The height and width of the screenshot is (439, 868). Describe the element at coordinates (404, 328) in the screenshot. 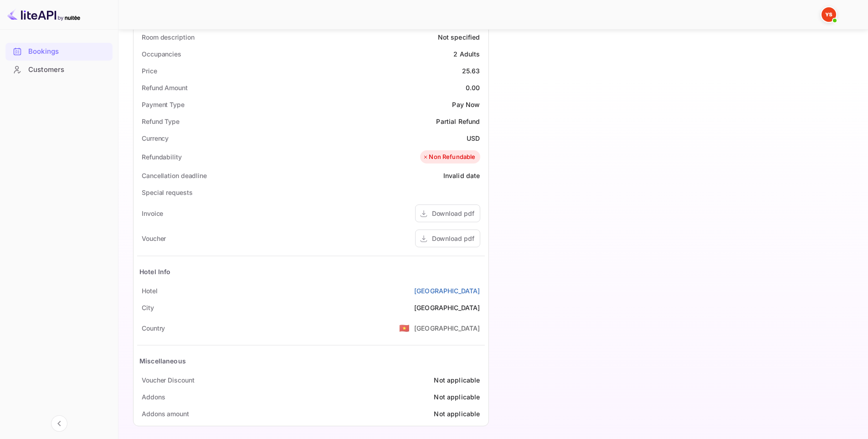

I see `span: United States` at that location.